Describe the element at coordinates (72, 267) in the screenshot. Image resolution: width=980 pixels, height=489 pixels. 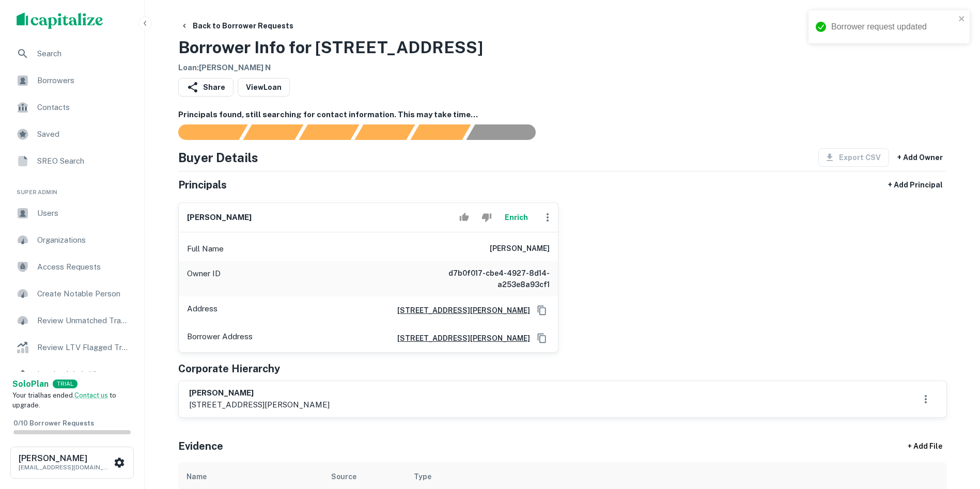
I see `a: Access Requests` at that location.